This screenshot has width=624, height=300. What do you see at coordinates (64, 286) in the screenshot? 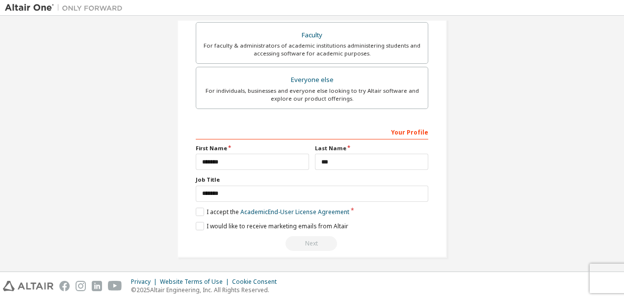
I see `img: facebook.svg` at bounding box center [64, 286].